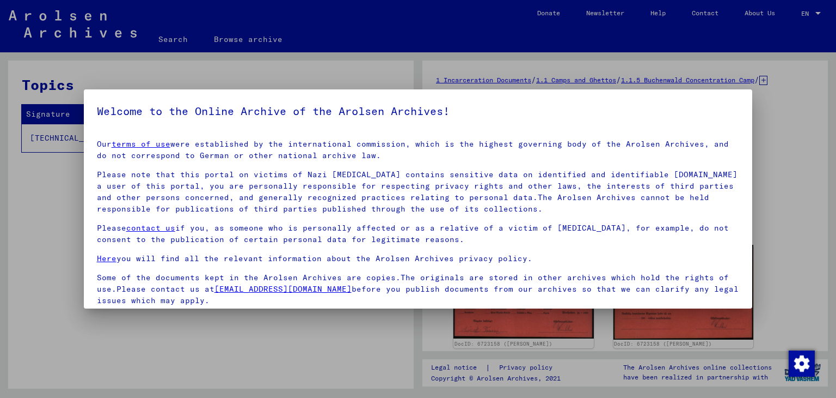 The image size is (836, 398). What do you see at coordinates (418, 258) in the screenshot?
I see `p: you will find all the relevant information about the Arolsen Archives privacy policy.` at bounding box center [418, 258].